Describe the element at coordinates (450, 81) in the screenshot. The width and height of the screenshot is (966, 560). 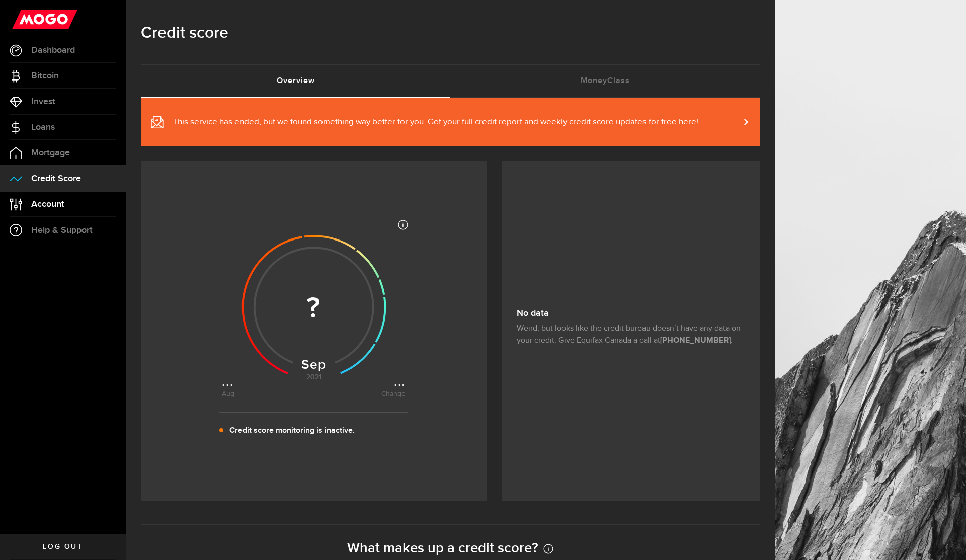
I see `ul: Tabs Navigation` at that location.